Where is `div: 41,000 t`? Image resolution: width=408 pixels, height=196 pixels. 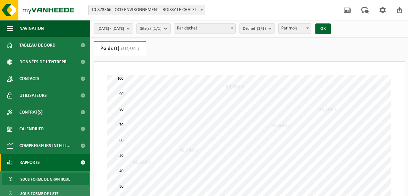
div: 41,000 t is located at coordinates (142, 162).